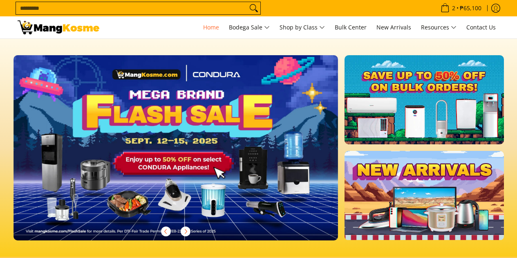 This screenshot has height=258, width=517. Describe the element at coordinates (393, 27) in the screenshot. I see `span: New Arrivals` at that location.